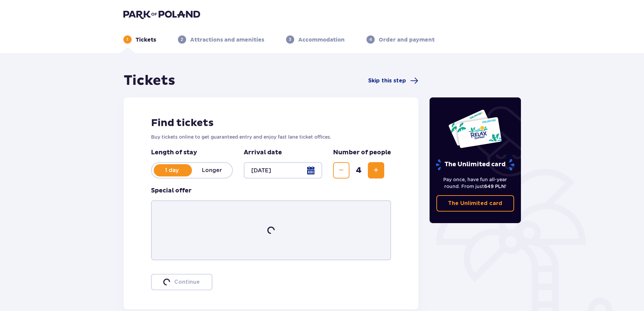 The width and height of the screenshot is (644, 311). What do you see at coordinates (341, 170) in the screenshot?
I see `button: Decrease` at bounding box center [341, 170].